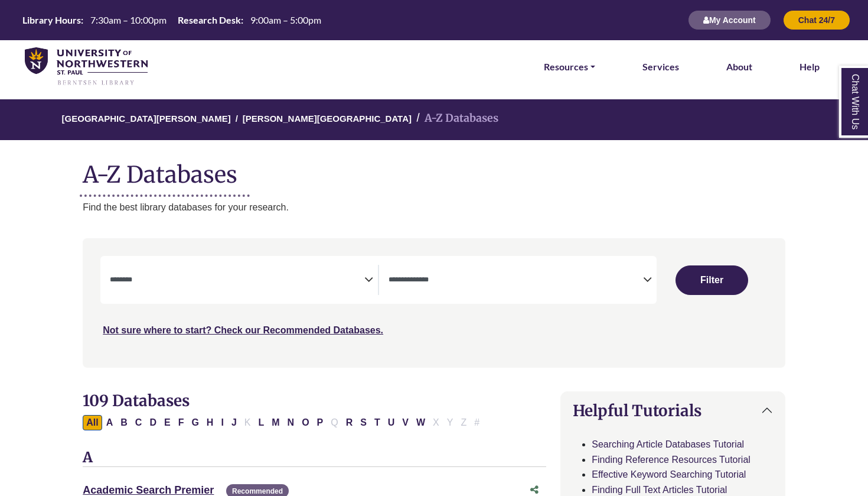 This screenshot has width=868, height=496. I want to click on a: Not sure where to start? Check our Recommended Databases., so click(243, 330).